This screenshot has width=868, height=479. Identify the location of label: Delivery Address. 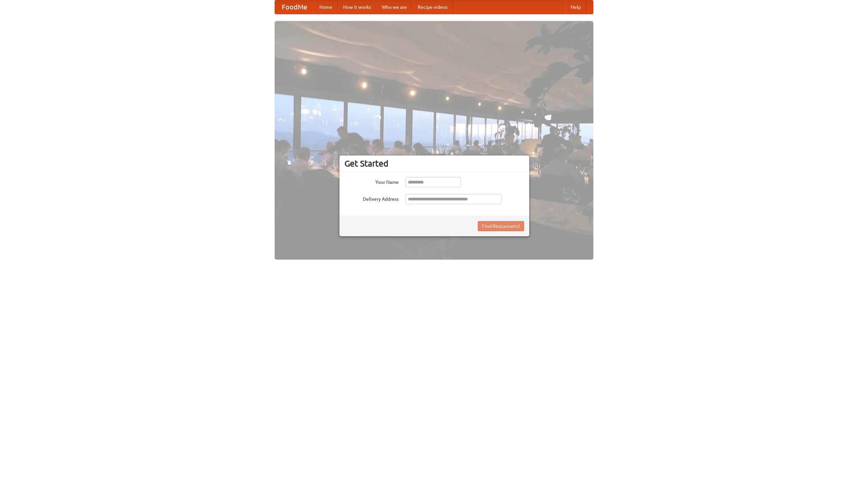
(371, 198).